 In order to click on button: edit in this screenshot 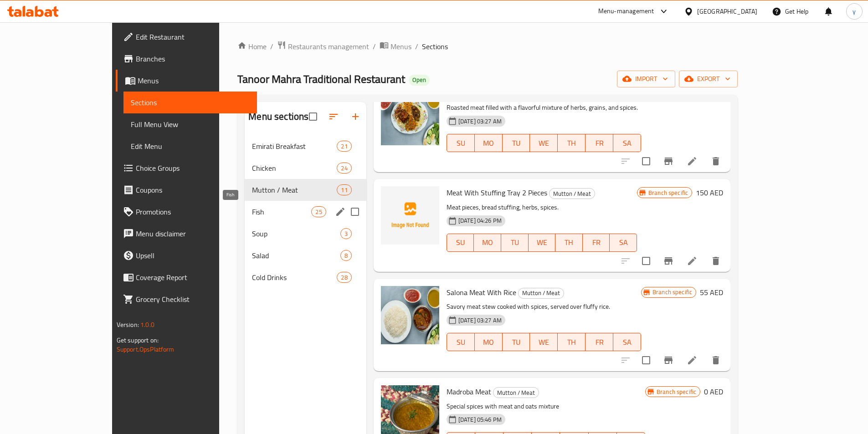, I will do `click(340, 212)`.